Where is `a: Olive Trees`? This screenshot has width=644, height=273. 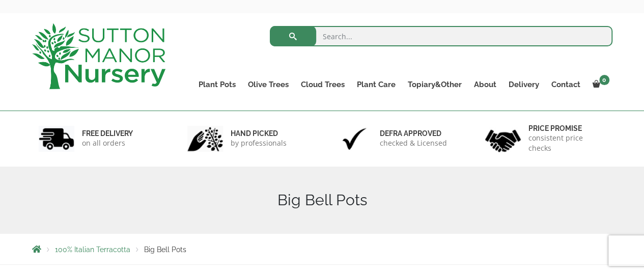
a: Olive Trees is located at coordinates (269, 84).